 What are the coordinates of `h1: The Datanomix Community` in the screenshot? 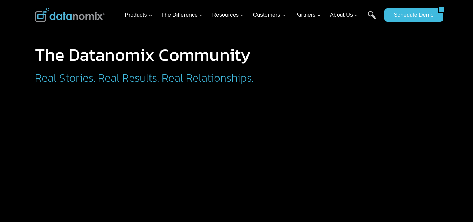 It's located at (173, 55).